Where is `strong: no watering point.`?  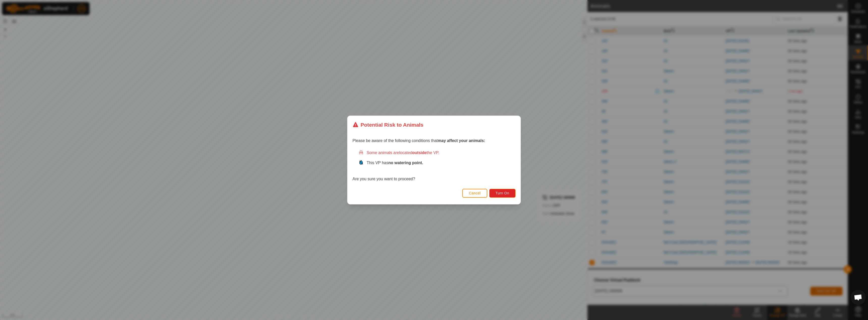
strong: no watering point. is located at coordinates (406, 163).